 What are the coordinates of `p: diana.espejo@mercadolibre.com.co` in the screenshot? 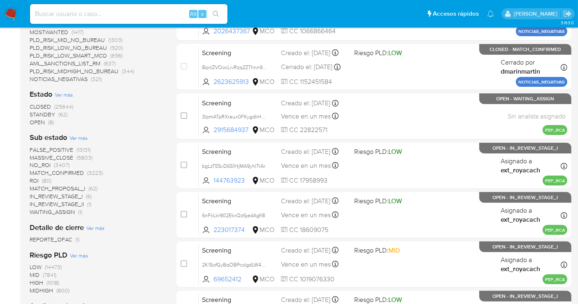 It's located at (537, 14).